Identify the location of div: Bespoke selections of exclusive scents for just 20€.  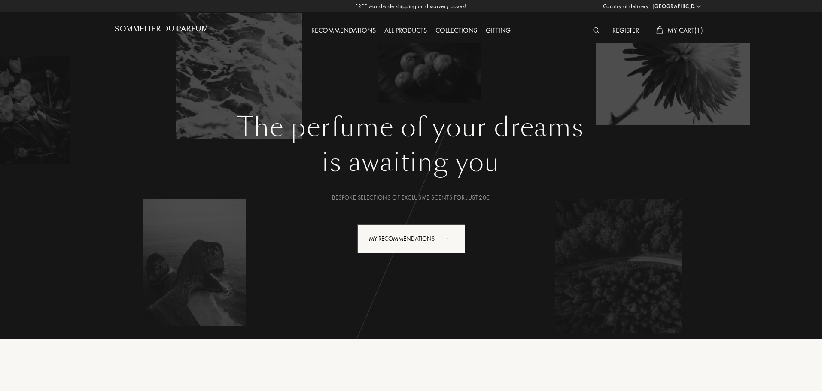
(411, 197).